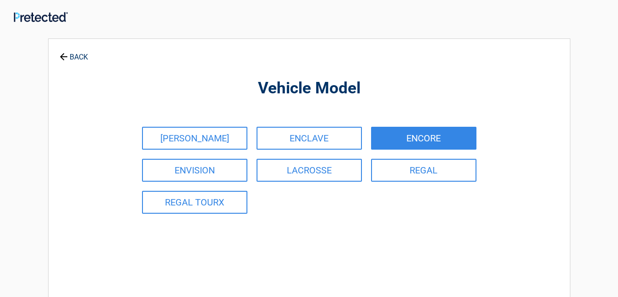  I want to click on a: ENVISION, so click(195, 170).